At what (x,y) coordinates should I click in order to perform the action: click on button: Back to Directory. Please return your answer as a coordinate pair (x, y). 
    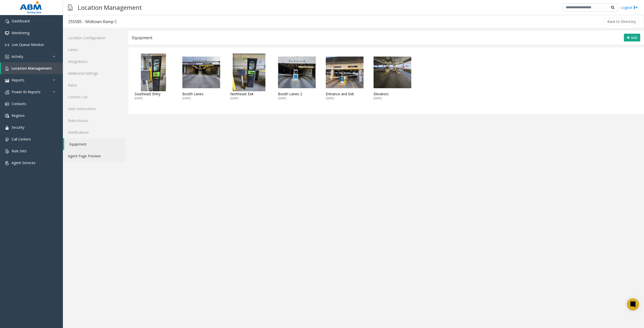
    Looking at the image, I should click on (622, 21).